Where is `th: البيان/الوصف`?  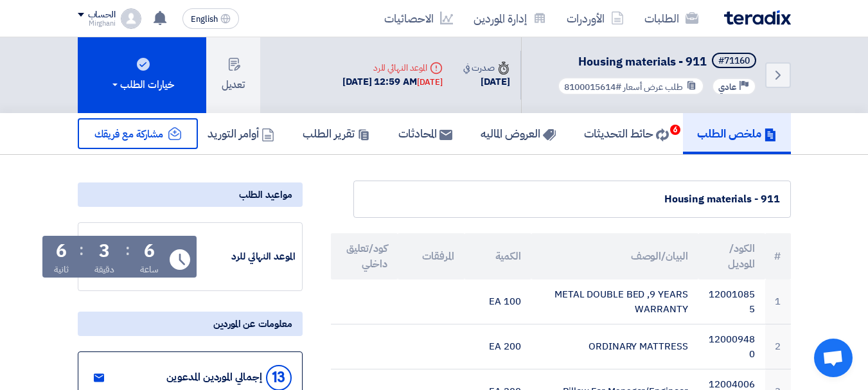 th: البيان/الوصف is located at coordinates (615, 257).